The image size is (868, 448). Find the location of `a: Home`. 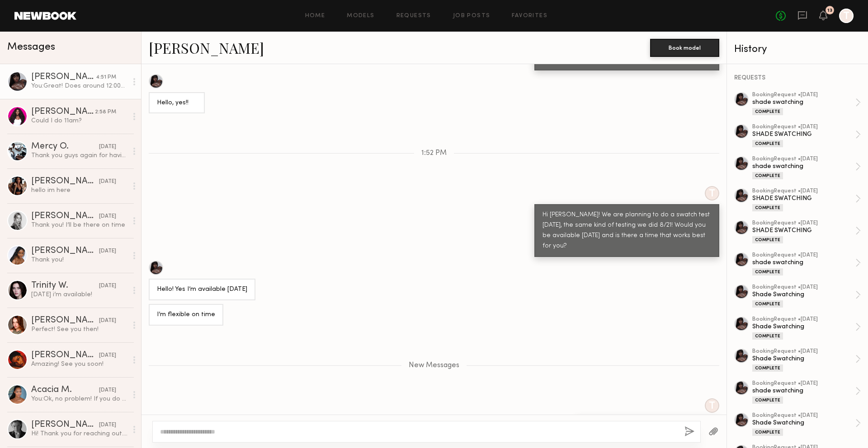

a: Home is located at coordinates (315, 16).